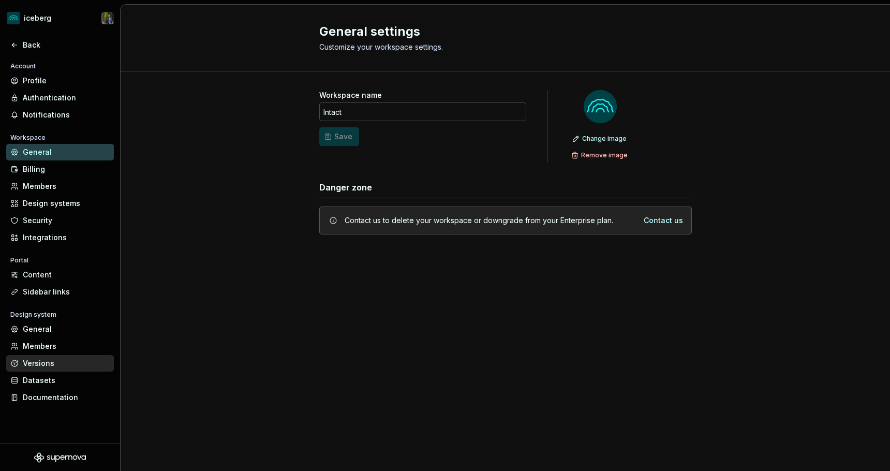 The width and height of the screenshot is (890, 471). Describe the element at coordinates (28, 138) in the screenshot. I see `div: Workspace` at that location.